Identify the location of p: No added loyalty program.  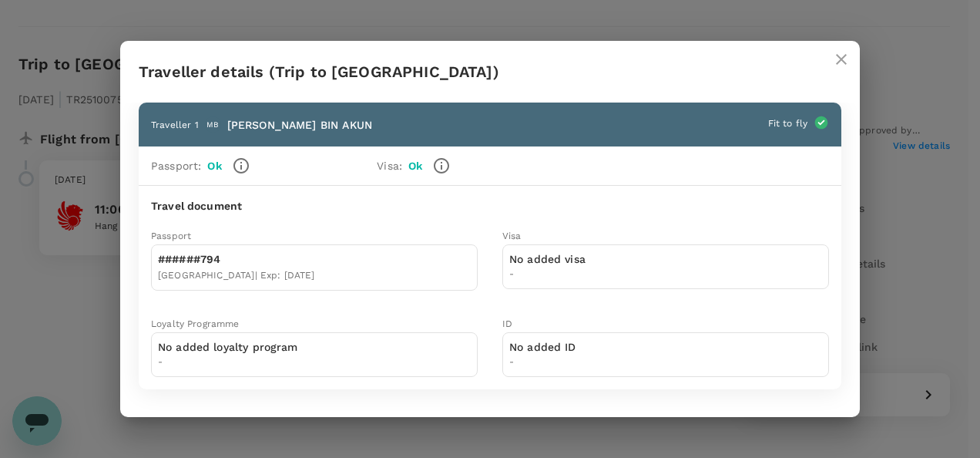
(228, 347).